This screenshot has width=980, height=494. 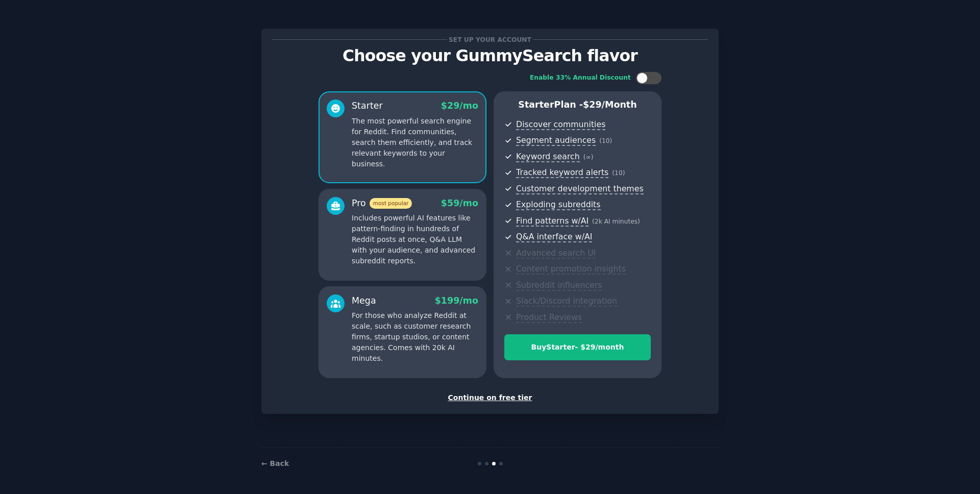 I want to click on span: $ 59 /mo, so click(x=460, y=204).